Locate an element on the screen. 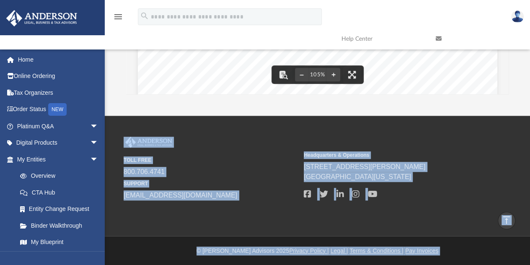 This screenshot has height=265, width=530. a: Order StatusNEW is located at coordinates (58, 109).